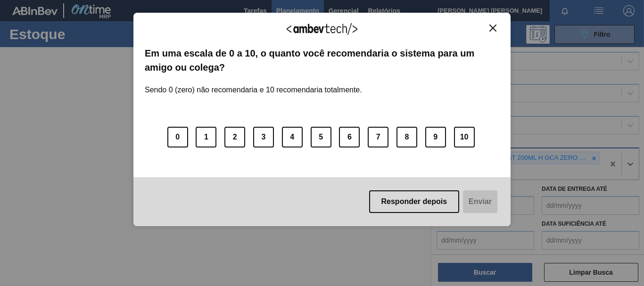 Image resolution: width=644 pixels, height=286 pixels. I want to click on label: Sendo 0 (zero) não recomendaria e 10 recomendaria totalmente., so click(253, 84).